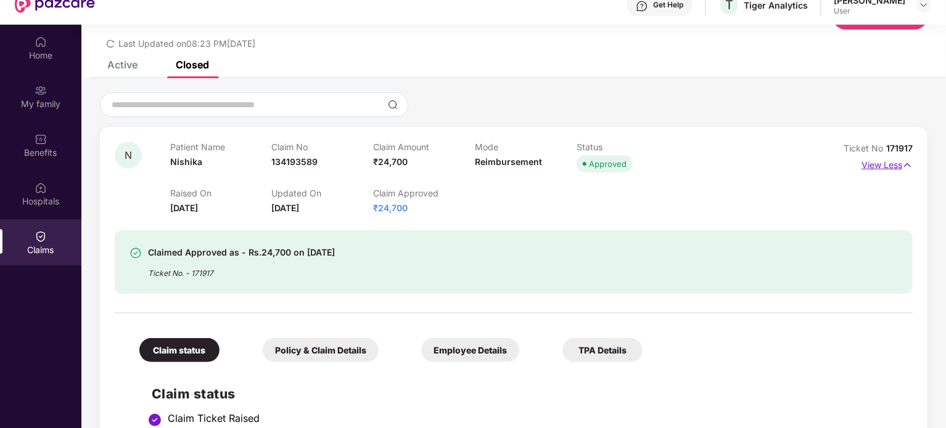 The image size is (946, 428). Describe the element at coordinates (241, 269) in the screenshot. I see `div: Ticket No. - 171917` at that location.